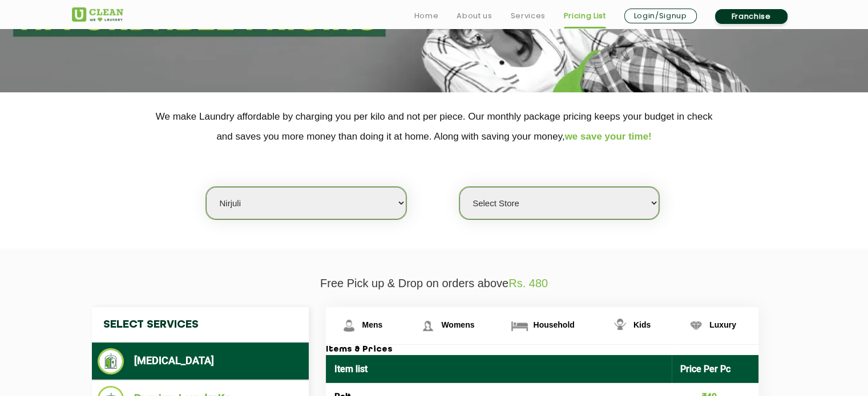 The width and height of the screenshot is (868, 396). I want to click on th: Item list, so click(499, 369).